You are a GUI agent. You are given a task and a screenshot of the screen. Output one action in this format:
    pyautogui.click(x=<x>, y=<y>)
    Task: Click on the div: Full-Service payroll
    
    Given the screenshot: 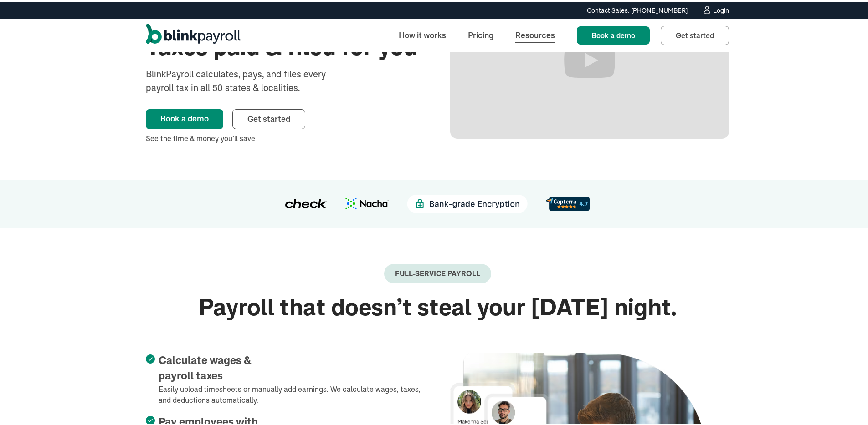 What is the action you would take?
    pyautogui.click(x=438, y=272)
    